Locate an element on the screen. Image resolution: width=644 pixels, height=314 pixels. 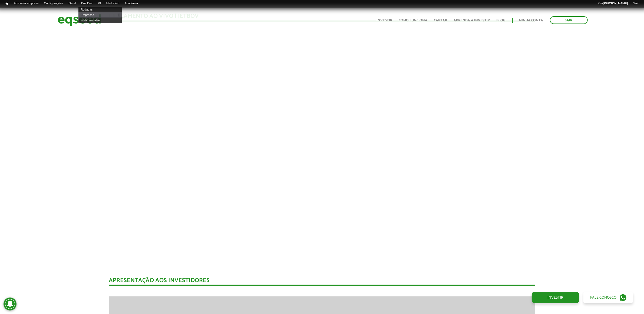
span: Início is located at coordinates (7, 4).